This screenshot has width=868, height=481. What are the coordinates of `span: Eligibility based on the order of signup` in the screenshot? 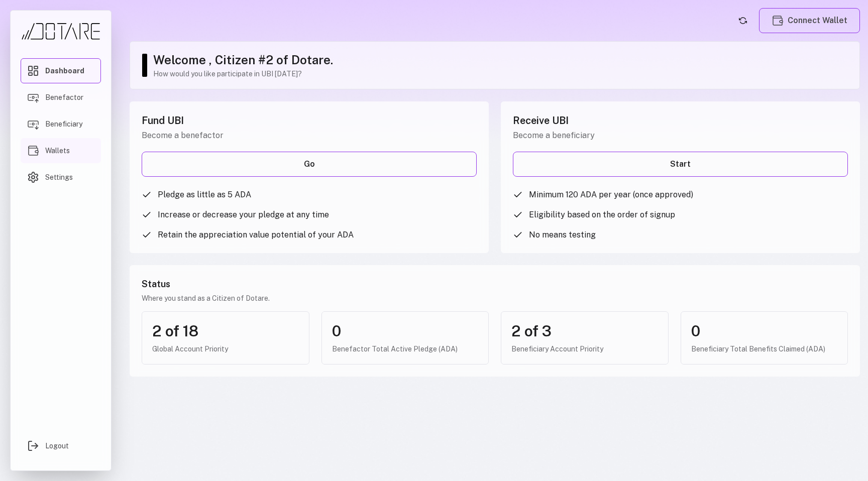 It's located at (602, 215).